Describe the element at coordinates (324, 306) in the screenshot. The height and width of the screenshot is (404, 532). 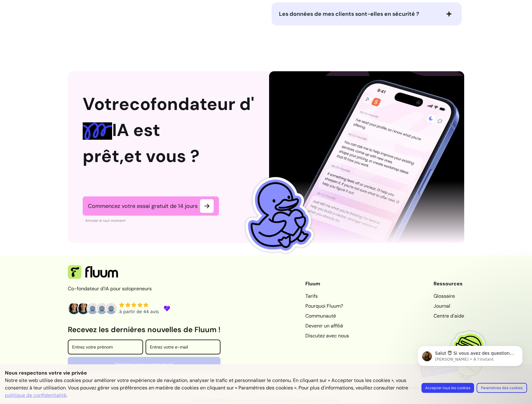
I see `font: Pourquoi Fluum?` at that location.